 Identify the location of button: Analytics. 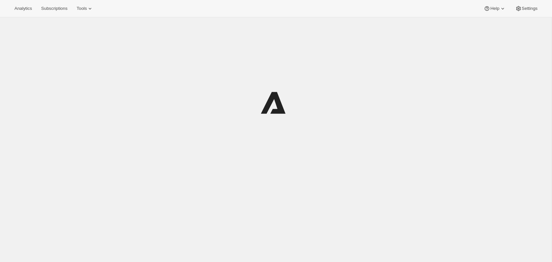
(23, 9).